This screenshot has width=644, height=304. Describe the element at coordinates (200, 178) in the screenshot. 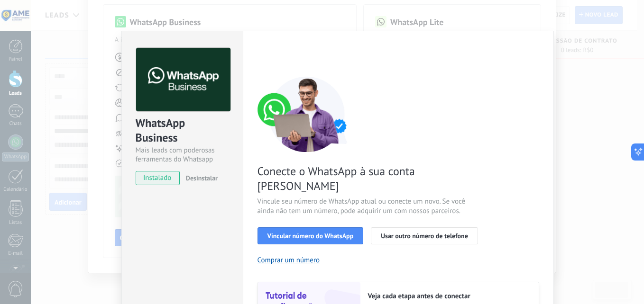

I see `button: Desinstalar` at that location.